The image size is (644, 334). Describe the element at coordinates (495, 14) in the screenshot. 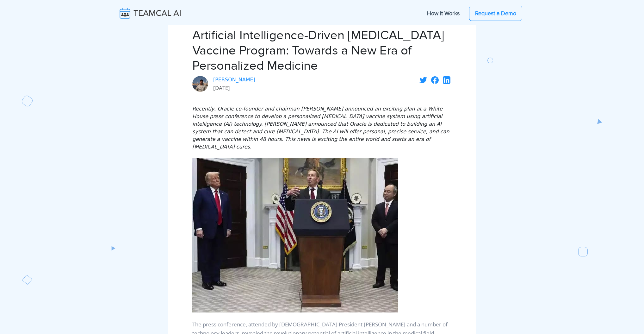

I see `a: Request a Demo` at that location.